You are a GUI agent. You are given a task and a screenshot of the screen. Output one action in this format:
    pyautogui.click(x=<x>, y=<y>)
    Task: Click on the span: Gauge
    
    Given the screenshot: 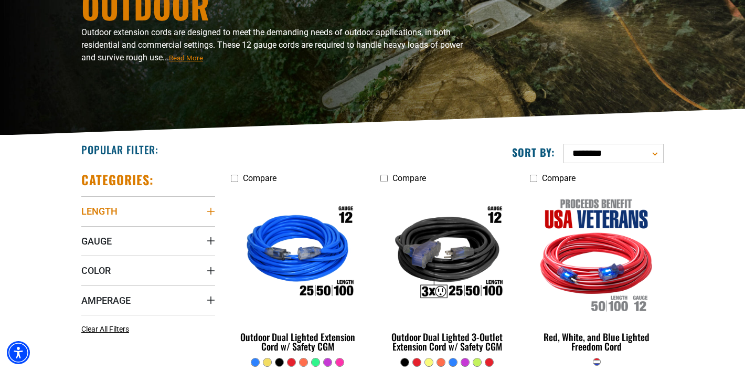 What is the action you would take?
    pyautogui.click(x=97, y=241)
    